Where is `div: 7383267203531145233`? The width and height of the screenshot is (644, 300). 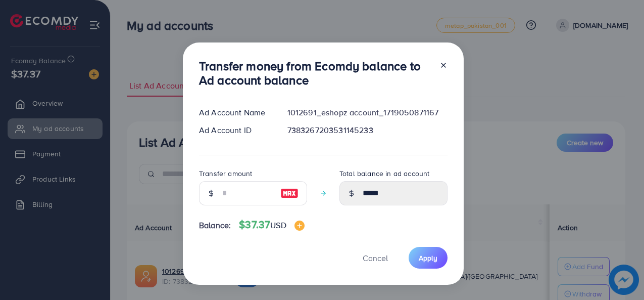 div: 7383267203531145233 is located at coordinates (367, 130).